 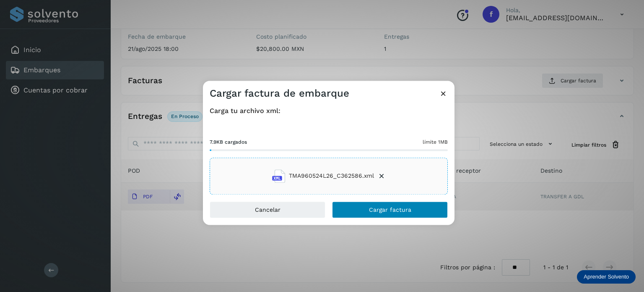 I want to click on div: Aprender Solvento, so click(x=606, y=277).